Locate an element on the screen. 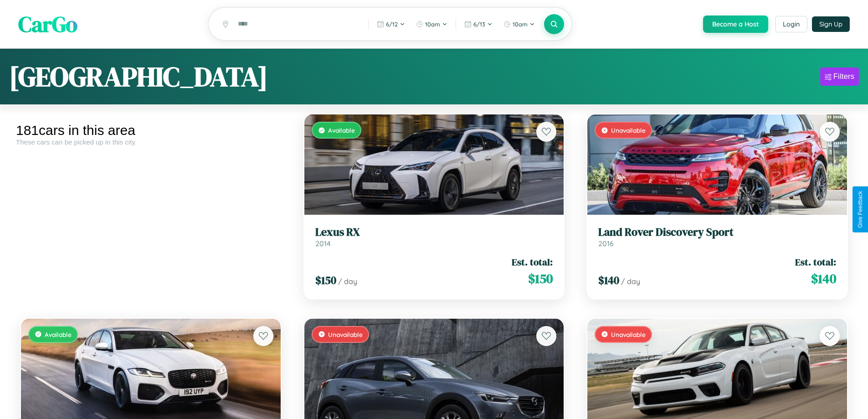 This screenshot has width=868, height=419. a: Lexus RX2014 is located at coordinates (435, 237).